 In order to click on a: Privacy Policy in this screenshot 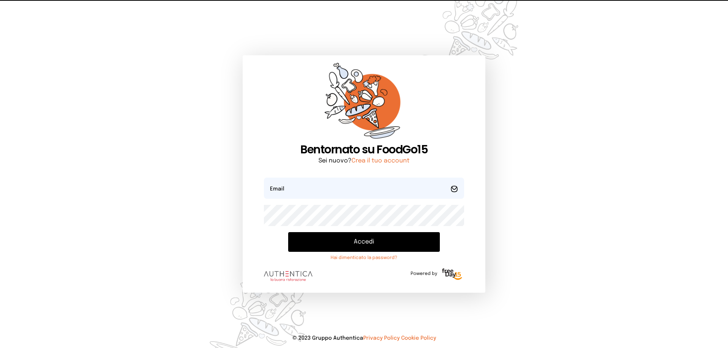, I will do `click(381, 339)`.